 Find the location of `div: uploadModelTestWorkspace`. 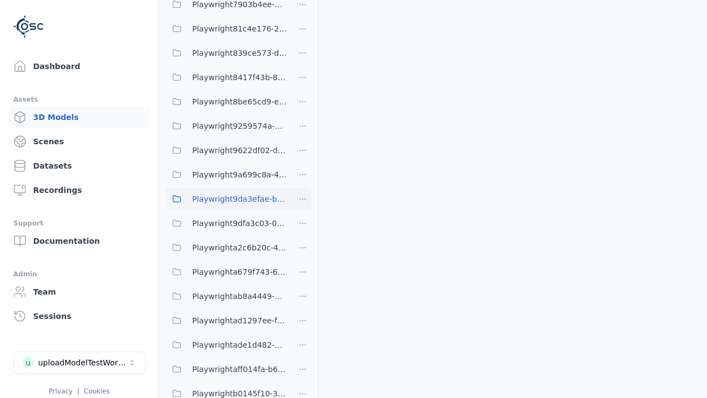

div: uploadModelTestWorkspace is located at coordinates (83, 363).